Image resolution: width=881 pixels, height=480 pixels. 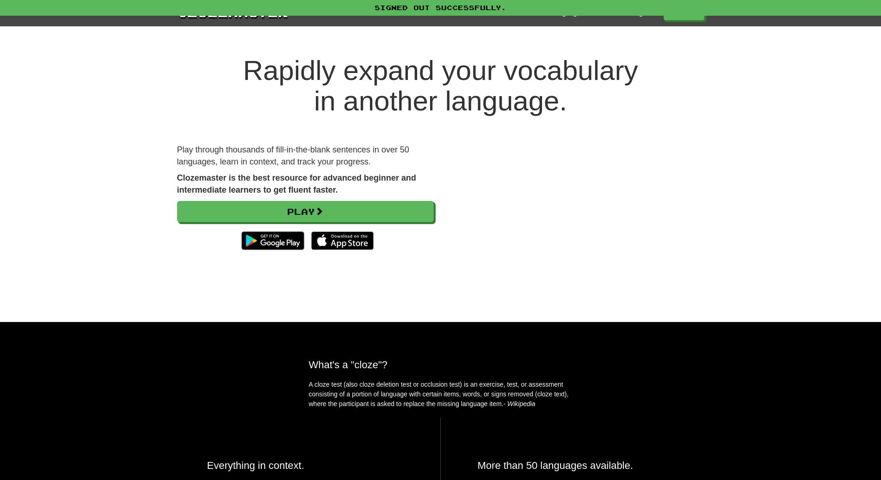 I want to click on h2: More than 50 languages available., so click(x=575, y=465).